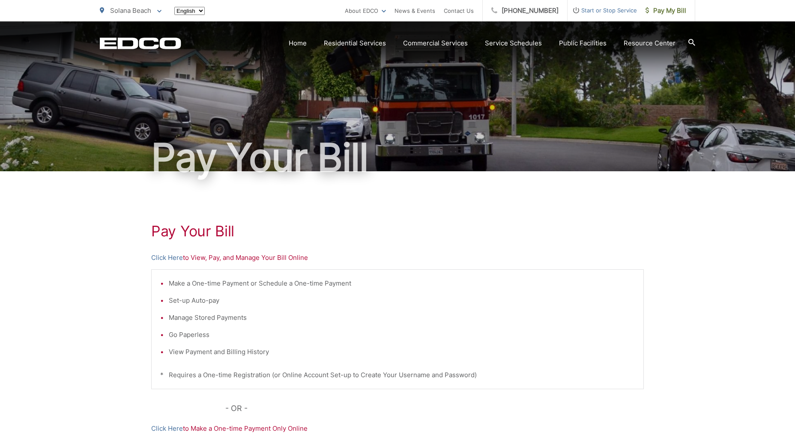 This screenshot has width=795, height=438. Describe the element at coordinates (459, 11) in the screenshot. I see `a: Contact Us` at that location.